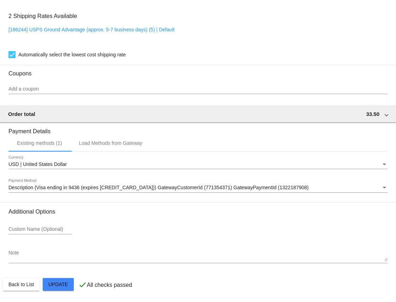 This screenshot has height=302, width=396. I want to click on a: [186244] USPS Ground Advantage (approx. 5-7 business days) (5) | Default, so click(91, 30).